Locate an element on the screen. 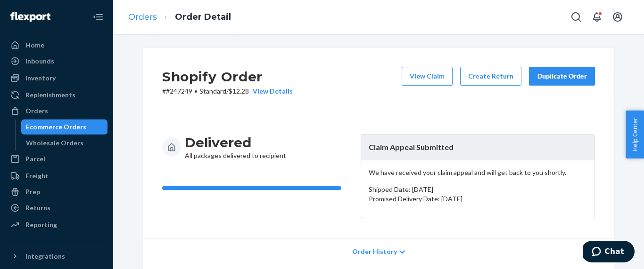  a: Home is located at coordinates (57, 45).